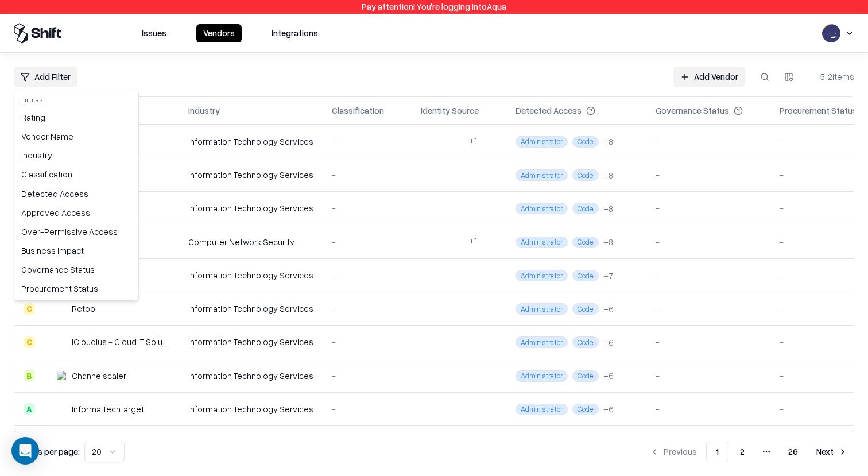  Describe the element at coordinates (76, 136) in the screenshot. I see `div: Vendor Name` at that location.